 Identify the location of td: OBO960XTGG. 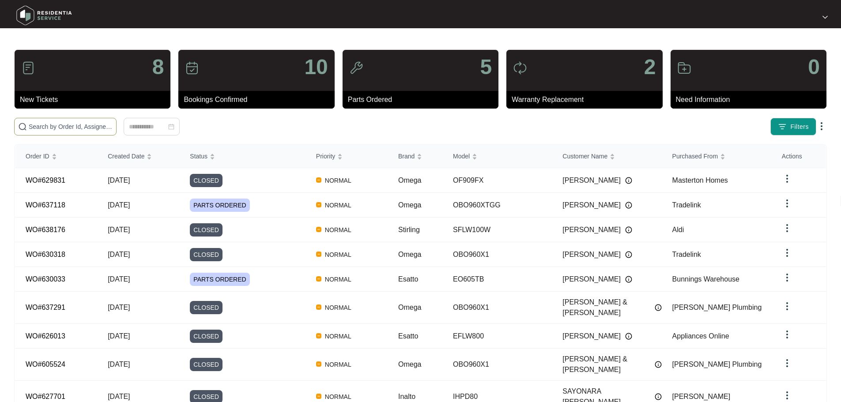
(497, 205).